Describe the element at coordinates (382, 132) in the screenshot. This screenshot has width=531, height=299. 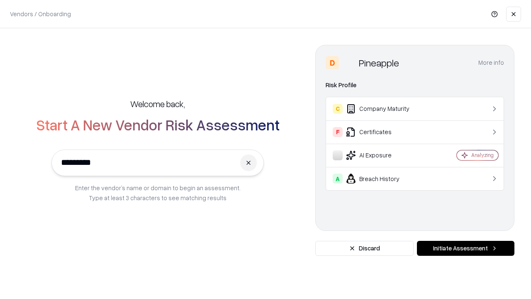
I see `div: Certificates` at that location.